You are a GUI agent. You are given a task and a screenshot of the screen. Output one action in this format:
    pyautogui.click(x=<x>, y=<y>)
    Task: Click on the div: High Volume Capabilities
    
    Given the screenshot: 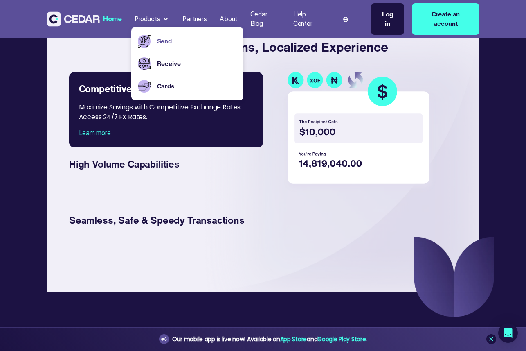 What is the action you would take?
    pyautogui.click(x=161, y=164)
    